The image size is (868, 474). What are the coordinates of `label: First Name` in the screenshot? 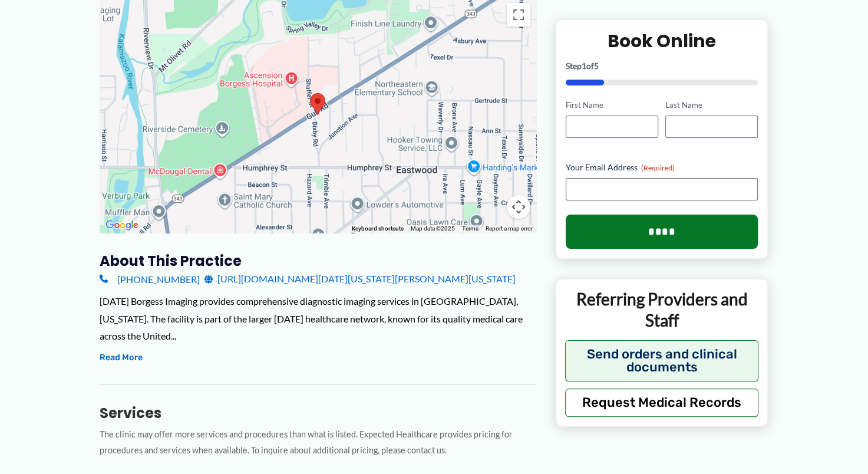 It's located at (611, 105).